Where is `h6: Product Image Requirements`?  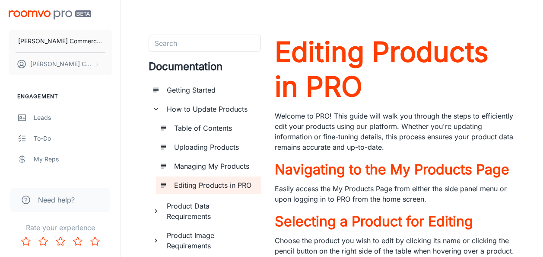
h6: Product Image Requirements is located at coordinates (210, 240).